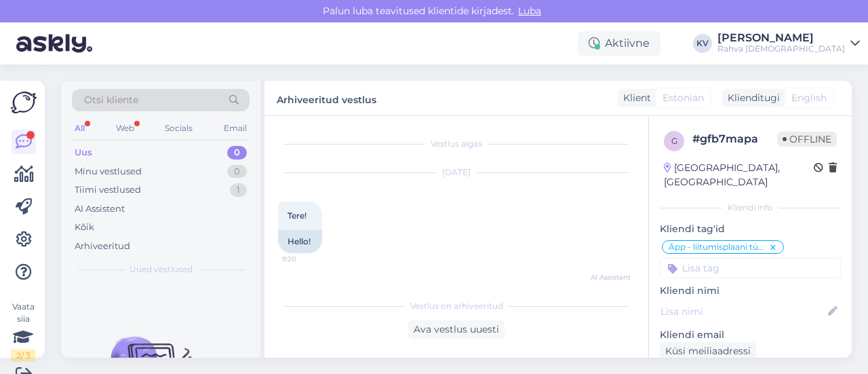 This screenshot has height=374, width=868. I want to click on div: Email, so click(235, 129).